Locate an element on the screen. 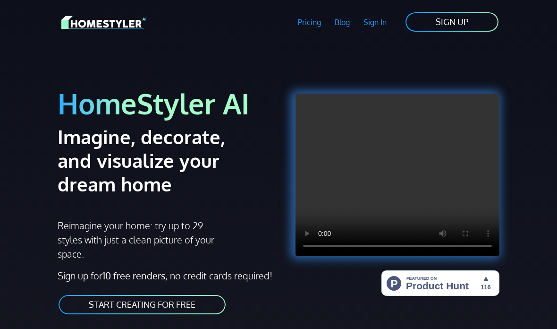 The height and width of the screenshot is (329, 557). strong: 10 free renders is located at coordinates (134, 275).